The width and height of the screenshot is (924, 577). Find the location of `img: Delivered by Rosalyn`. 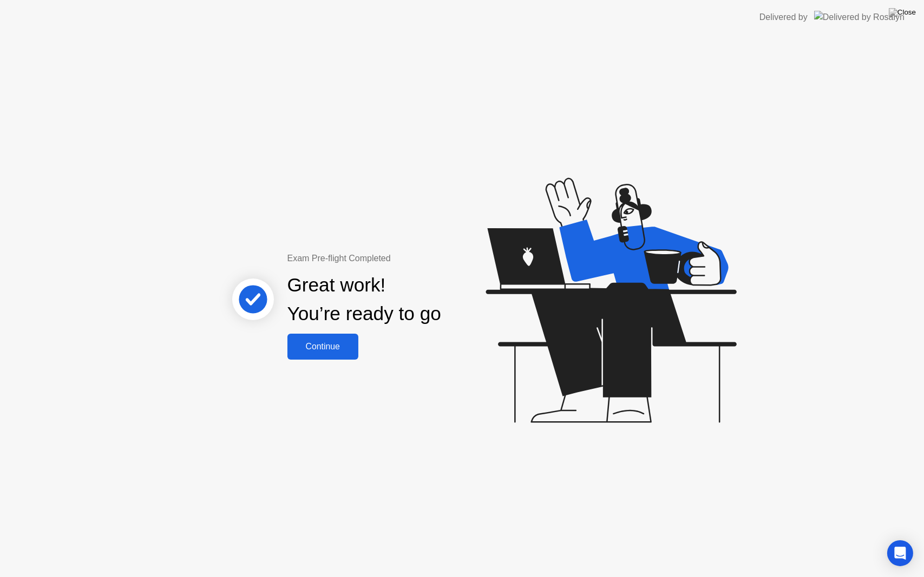

img: Delivered by Rosalyn is located at coordinates (859, 17).